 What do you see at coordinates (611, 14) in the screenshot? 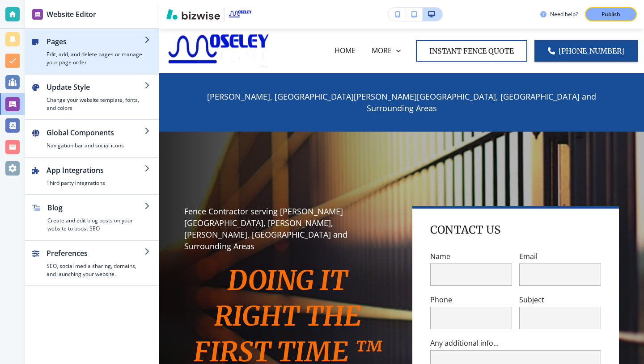
I see `p: Publish` at bounding box center [611, 14].